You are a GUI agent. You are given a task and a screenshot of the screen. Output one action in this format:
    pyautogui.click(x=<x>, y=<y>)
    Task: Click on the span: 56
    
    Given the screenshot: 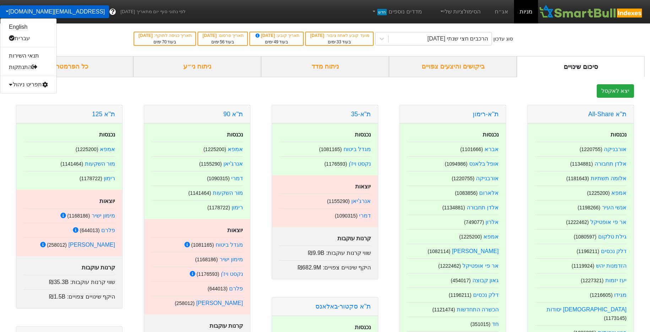 What is the action you would take?
    pyautogui.click(x=222, y=42)
    